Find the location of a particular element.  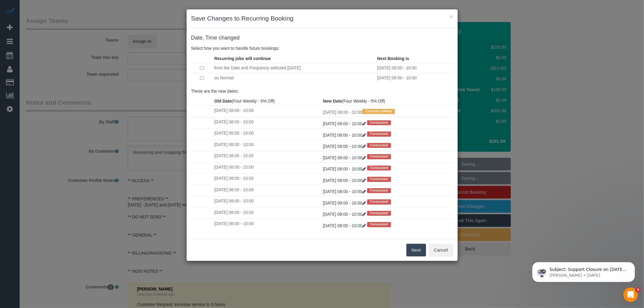

td: as Normal is located at coordinates (295, 78).